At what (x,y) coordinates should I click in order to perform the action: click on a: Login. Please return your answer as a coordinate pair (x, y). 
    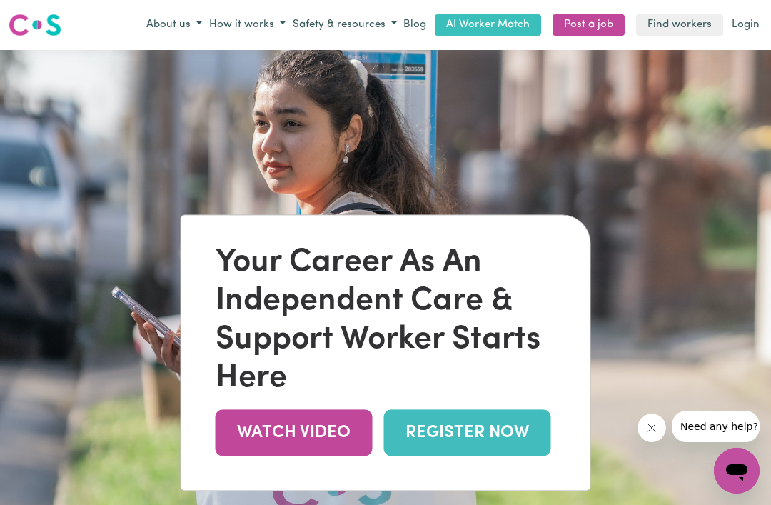
    Looking at the image, I should click on (745, 25).